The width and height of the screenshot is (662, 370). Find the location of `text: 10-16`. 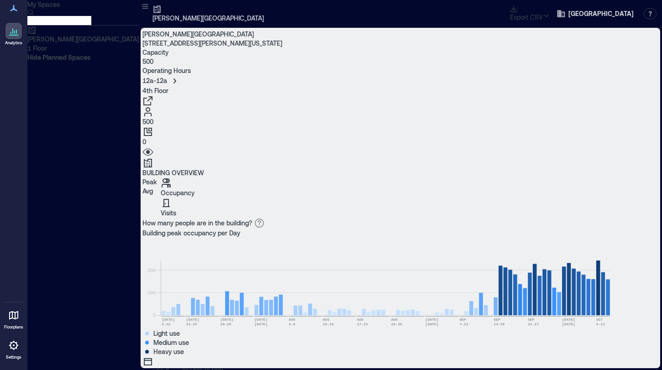

text: 10-16 is located at coordinates (328, 324).